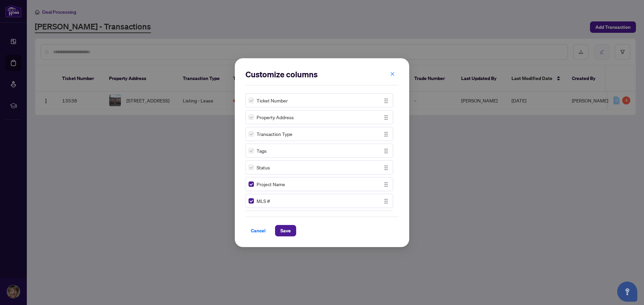  I want to click on div: Transaction TypeDrag Icon, so click(319, 134).